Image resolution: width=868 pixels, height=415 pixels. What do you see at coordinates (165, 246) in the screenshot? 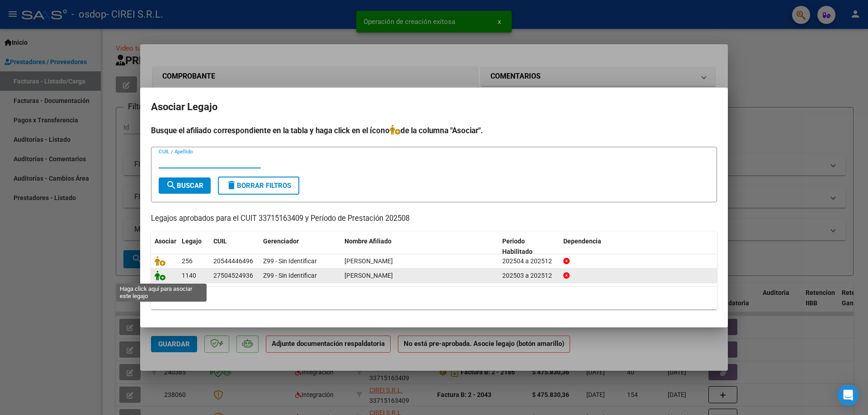
I see `datatable-header-cell: Asociar` at bounding box center [165, 246].